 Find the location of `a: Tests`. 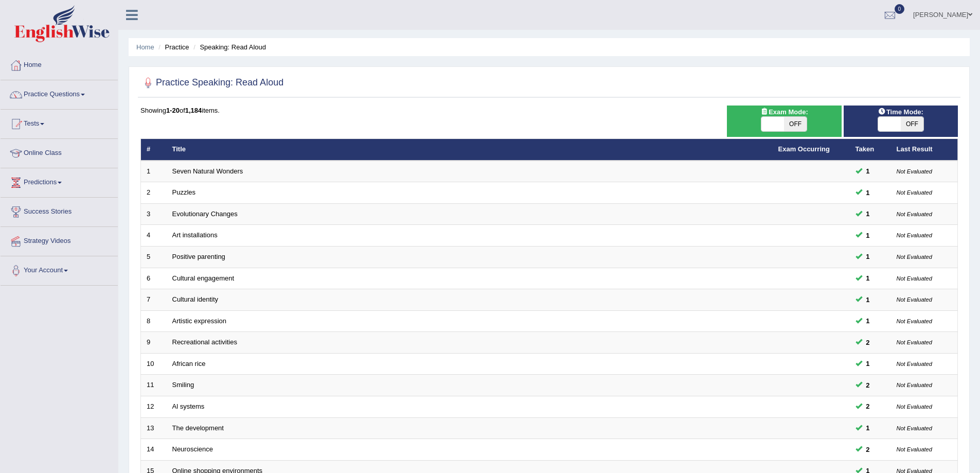

a: Tests is located at coordinates (59, 123).